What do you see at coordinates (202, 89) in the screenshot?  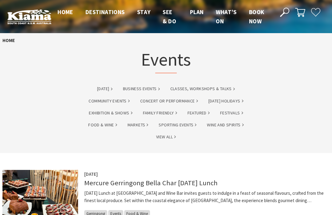 I see `a: Classes, Workshops & Talks` at bounding box center [202, 89].